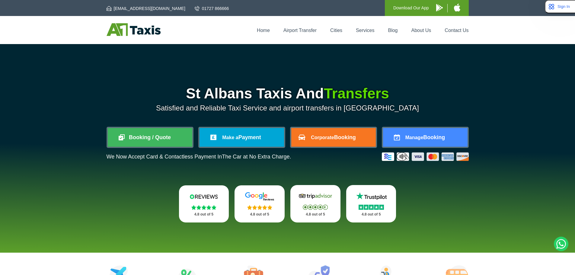 The width and height of the screenshot is (575, 275). What do you see at coordinates (199, 157) in the screenshot?
I see `p: We Now Accept Card & Contactless Payment In` at bounding box center [199, 157].